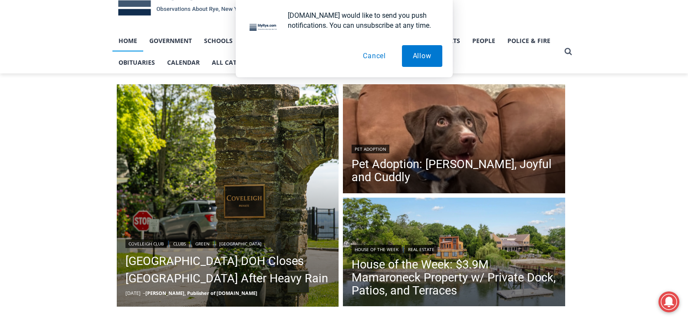  I want to click on button: Cancel, so click(374, 56).